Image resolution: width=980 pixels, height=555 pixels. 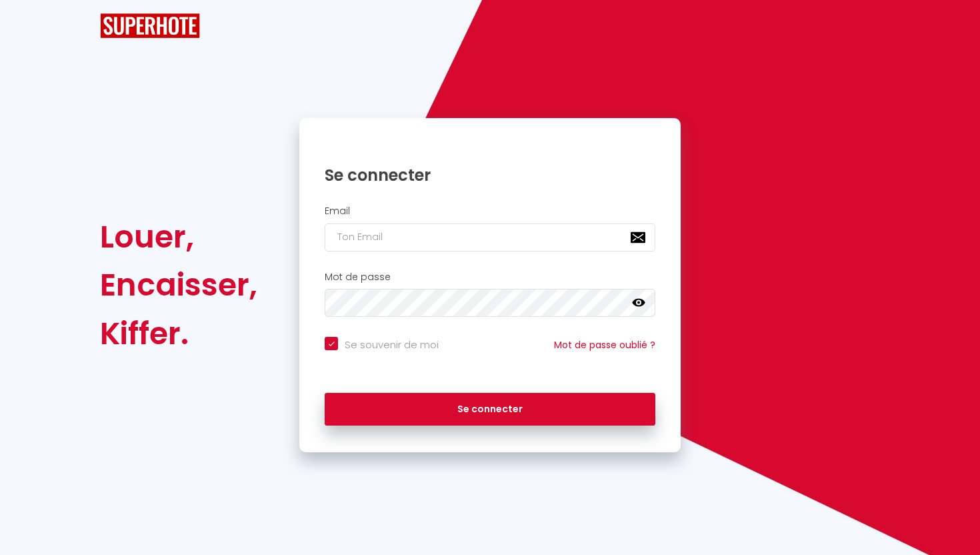 What do you see at coordinates (179, 333) in the screenshot?
I see `div: Kiffer.` at bounding box center [179, 333].